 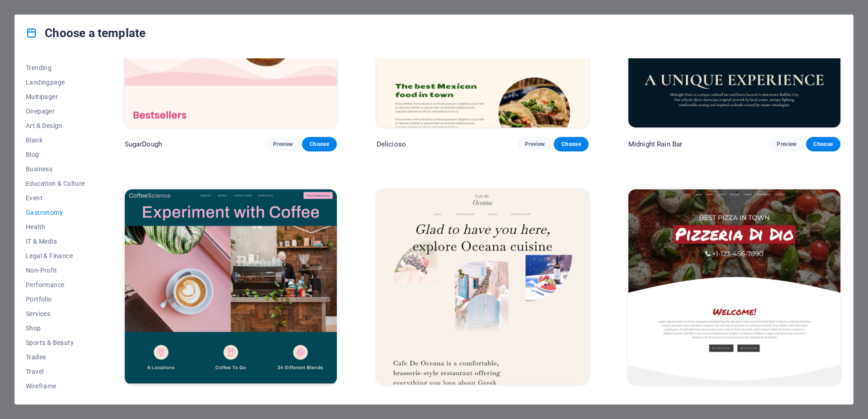 What do you see at coordinates (55, 285) in the screenshot?
I see `button: Performance` at bounding box center [55, 285].